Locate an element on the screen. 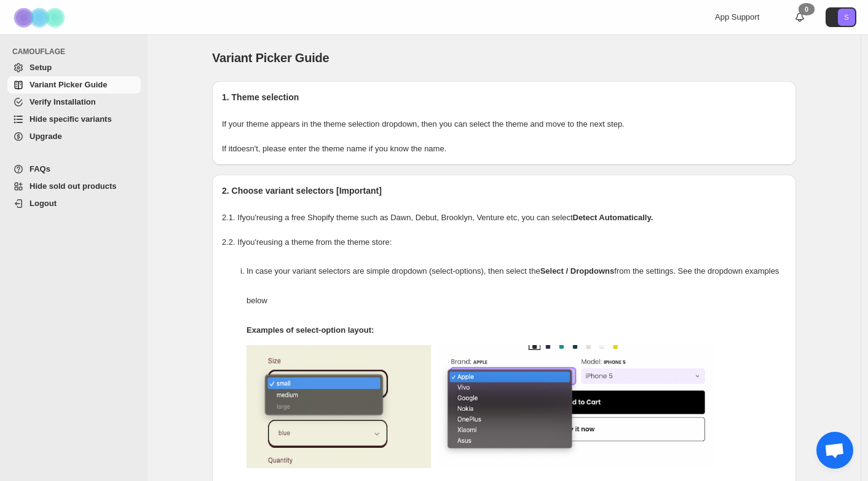  a: 0 is located at coordinates (799, 17).